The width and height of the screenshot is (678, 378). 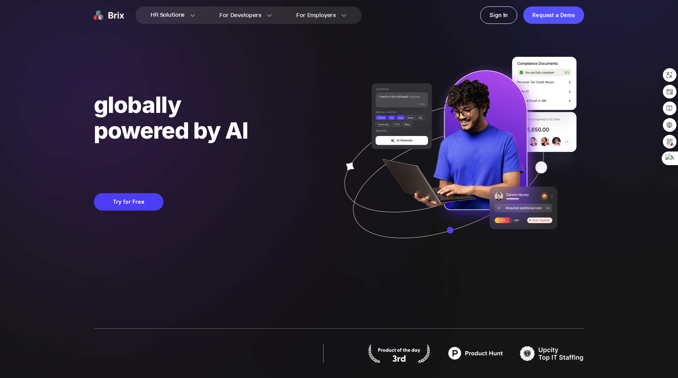 What do you see at coordinates (554, 15) in the screenshot?
I see `a: Request a Demo` at bounding box center [554, 15].